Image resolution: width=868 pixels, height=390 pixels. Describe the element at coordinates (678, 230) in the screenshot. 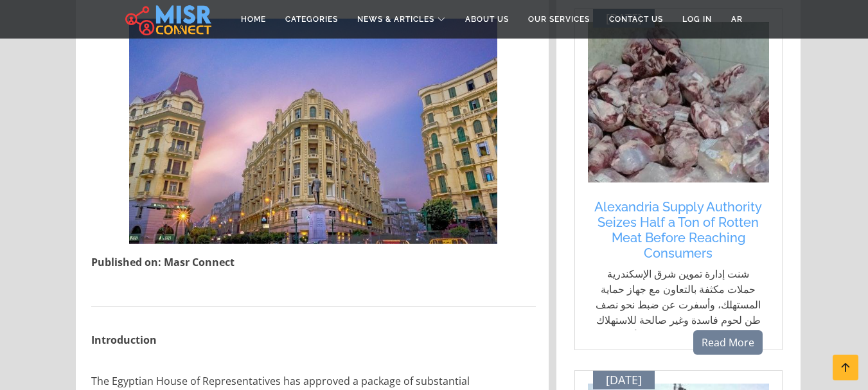

I see `a: Alexandria Supply Authority Seizes Half a Ton of Rotten Meat Before Reaching Consumers` at that location.